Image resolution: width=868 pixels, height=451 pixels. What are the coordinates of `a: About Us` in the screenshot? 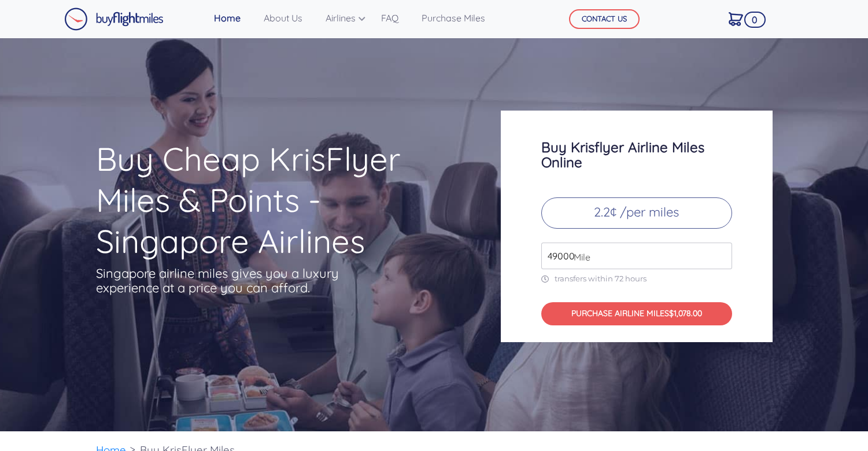 It's located at (283, 18).